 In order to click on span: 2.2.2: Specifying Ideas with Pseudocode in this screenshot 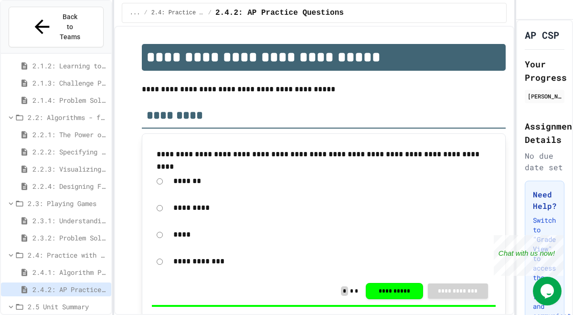, I will do `click(70, 151)`.